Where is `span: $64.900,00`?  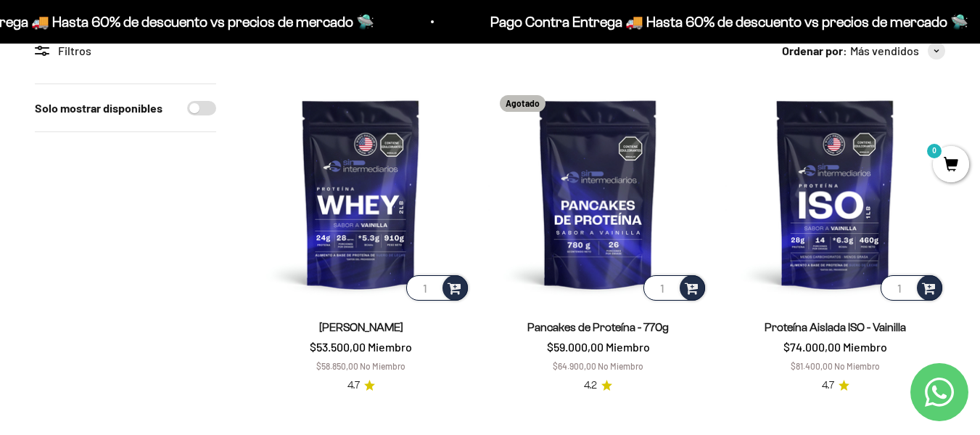
span: $64.900,00 is located at coordinates (575, 366).